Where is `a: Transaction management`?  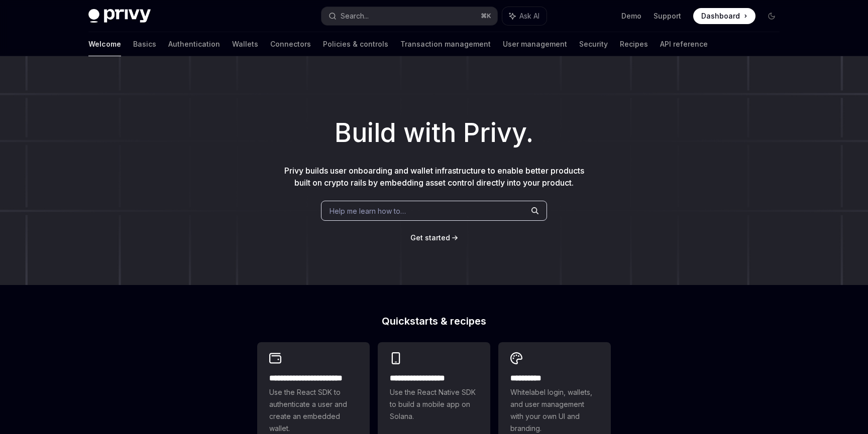 a: Transaction management is located at coordinates (446, 44).